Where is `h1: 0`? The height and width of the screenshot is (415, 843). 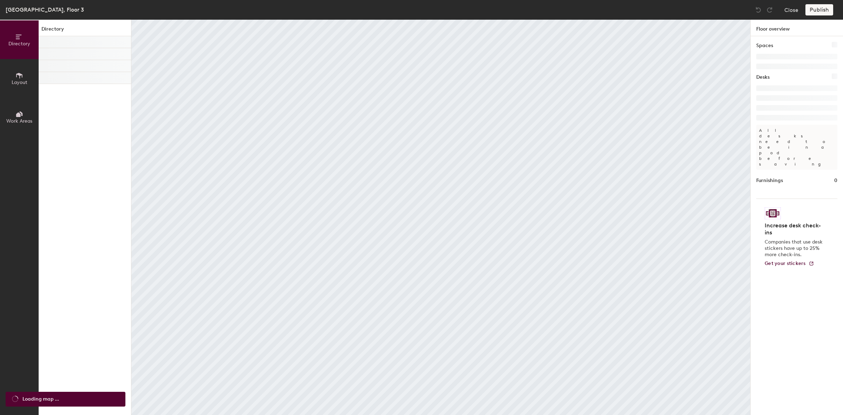
h1: 0 is located at coordinates (835, 180).